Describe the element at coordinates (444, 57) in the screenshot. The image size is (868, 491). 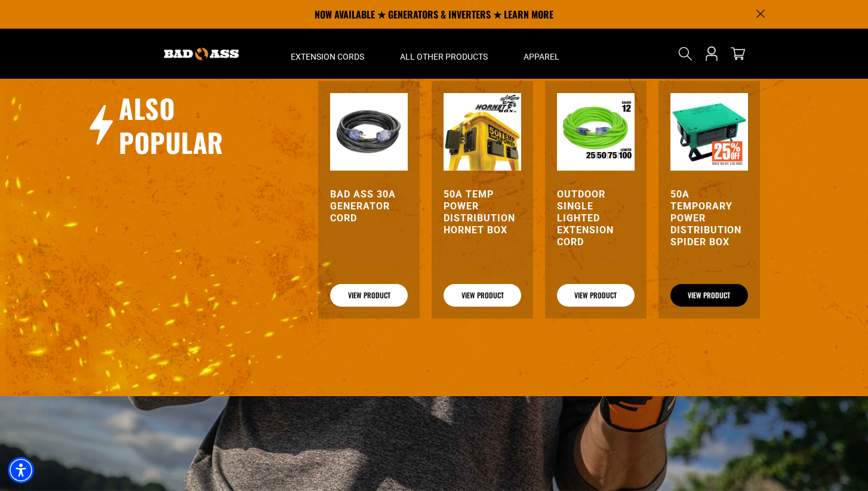
I see `span: All Other Products` at that location.